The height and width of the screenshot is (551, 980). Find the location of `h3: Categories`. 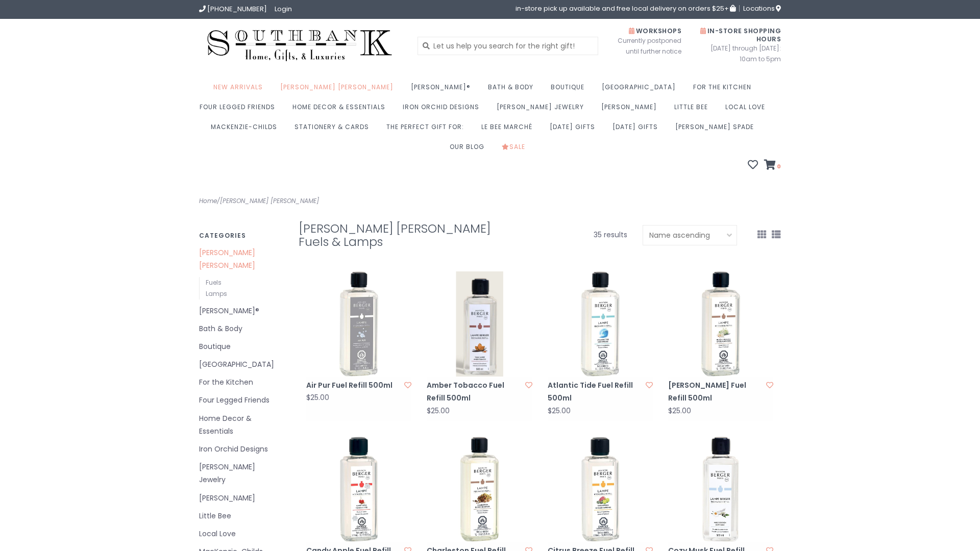

h3: Categories is located at coordinates (241, 235).